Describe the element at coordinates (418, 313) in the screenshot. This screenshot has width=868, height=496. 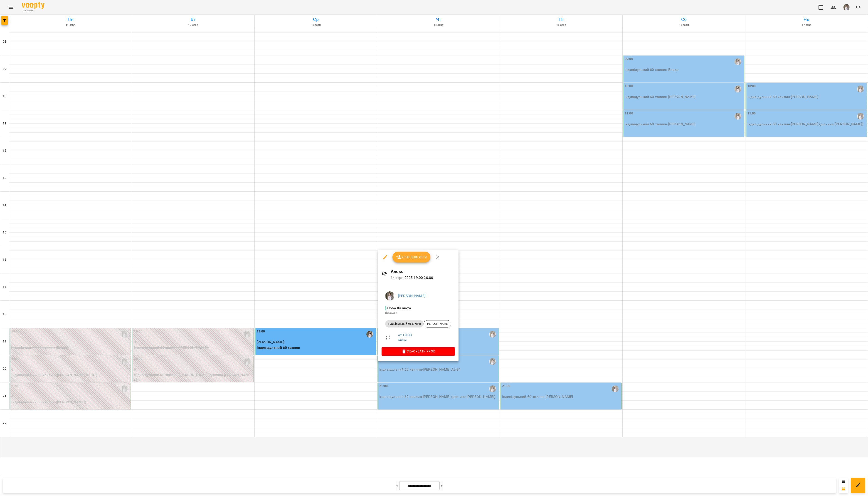
I see `p: Кімната` at that location.